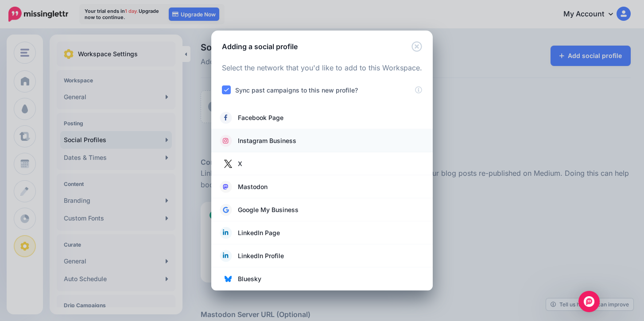 Image resolution: width=644 pixels, height=321 pixels. Describe the element at coordinates (322, 68) in the screenshot. I see `p: Select the network that you'd like to add to this Workspace.` at that location.